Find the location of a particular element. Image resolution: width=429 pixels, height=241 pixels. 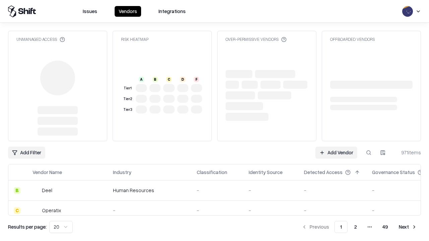

button: 1 is located at coordinates (341, 227).